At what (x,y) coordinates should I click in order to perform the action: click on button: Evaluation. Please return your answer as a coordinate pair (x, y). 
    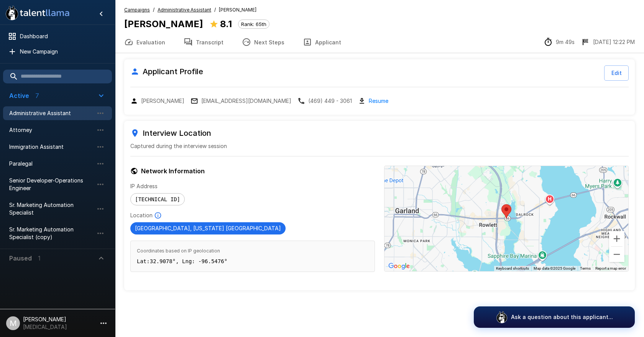
    Looking at the image, I should click on (144, 42).